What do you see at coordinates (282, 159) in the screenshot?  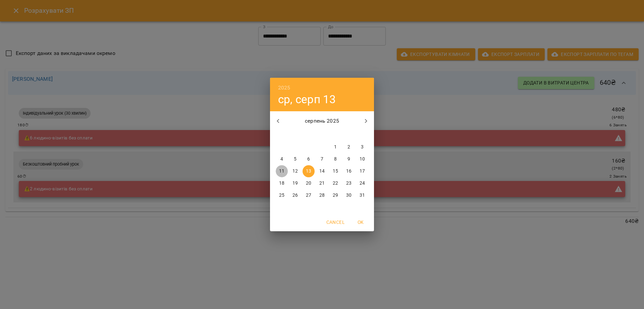 I see `button: 4` at bounding box center [282, 159].